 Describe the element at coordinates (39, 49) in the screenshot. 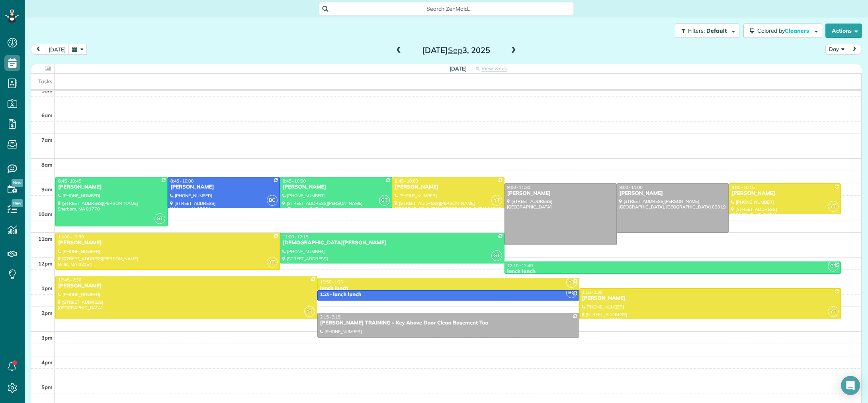

I see `button: prev` at that location.